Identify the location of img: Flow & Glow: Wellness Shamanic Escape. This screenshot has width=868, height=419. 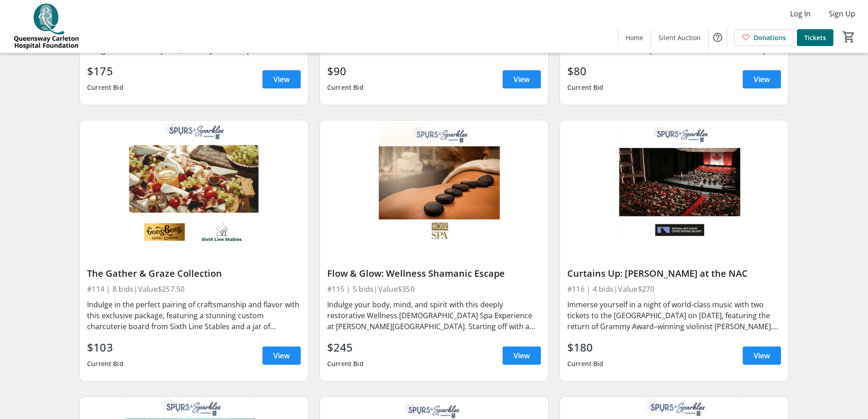
(433, 185).